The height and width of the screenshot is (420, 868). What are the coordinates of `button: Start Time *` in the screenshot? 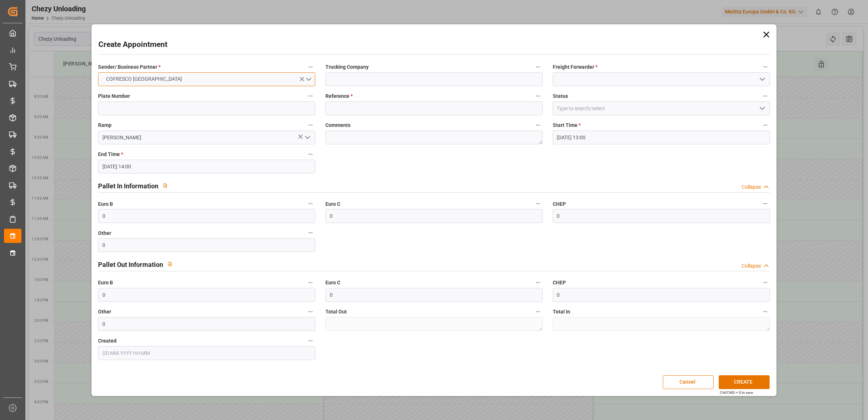 It's located at (765, 125).